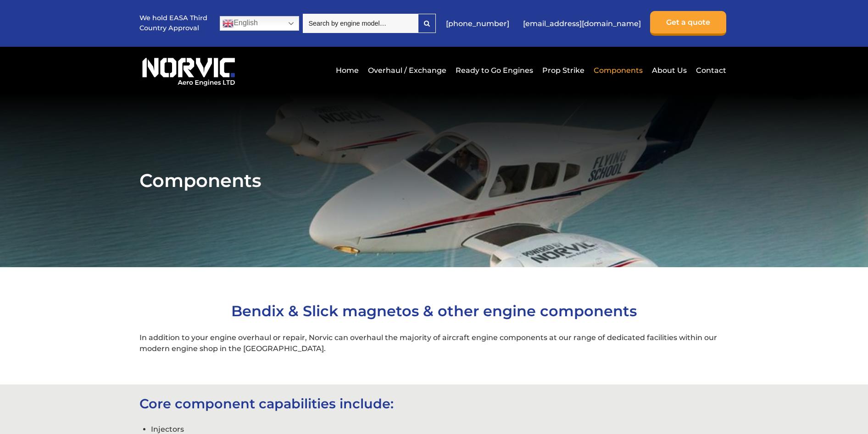 This screenshot has height=434, width=868. What do you see at coordinates (259, 23) in the screenshot?
I see `a: English` at bounding box center [259, 23].